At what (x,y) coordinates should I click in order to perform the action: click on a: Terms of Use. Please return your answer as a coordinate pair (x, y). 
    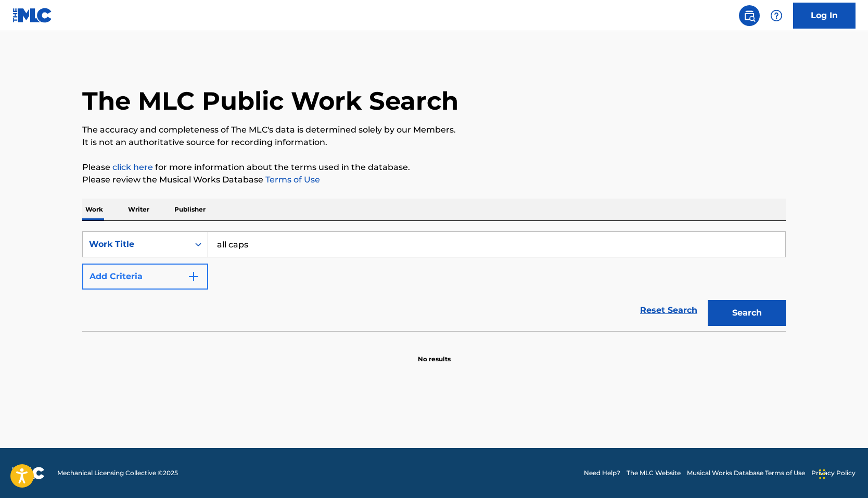
    Looking at the image, I should click on (292, 179).